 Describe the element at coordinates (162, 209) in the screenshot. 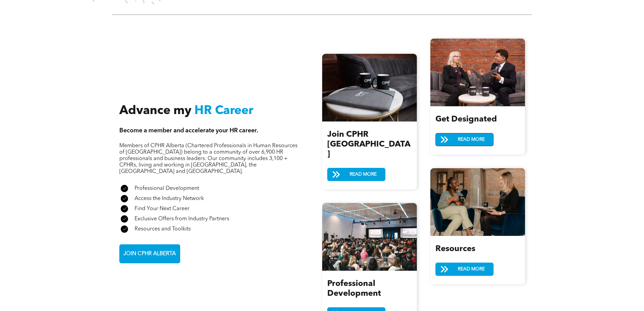

I see `span: Find Your Next Career` at that location.